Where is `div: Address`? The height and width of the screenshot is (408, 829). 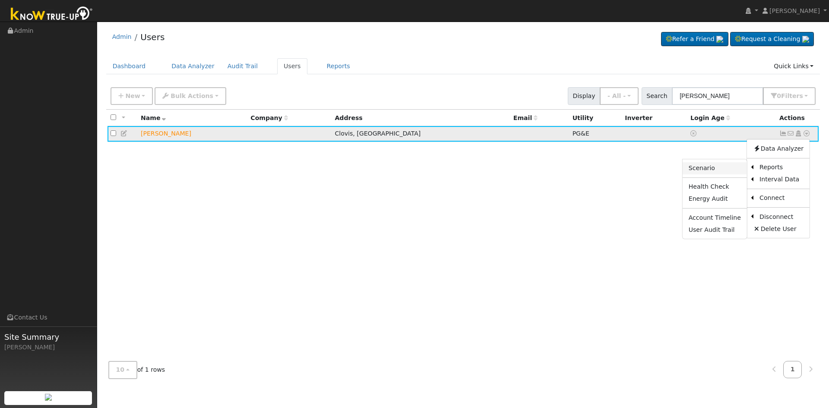 div: Address is located at coordinates (421, 118).